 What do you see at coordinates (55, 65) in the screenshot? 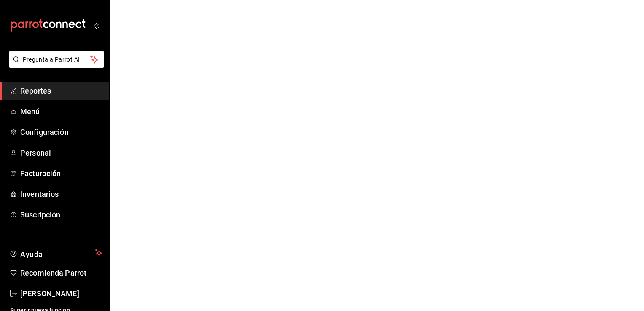
I see `a: Pregunta a Parrot AI` at bounding box center [55, 65].